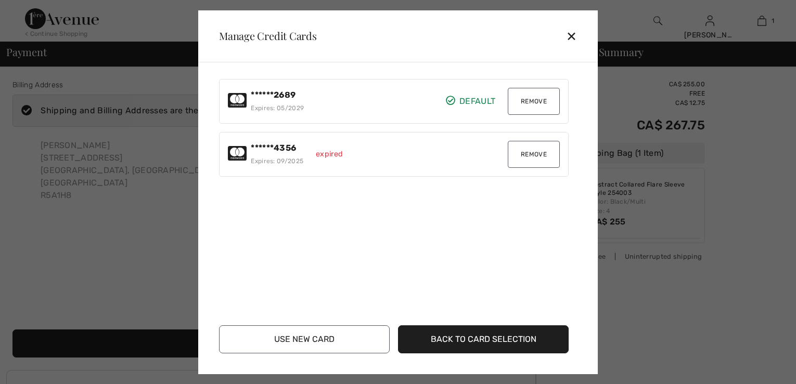  What do you see at coordinates (264, 36) in the screenshot?
I see `div: Manage Credit Cards` at bounding box center [264, 36].